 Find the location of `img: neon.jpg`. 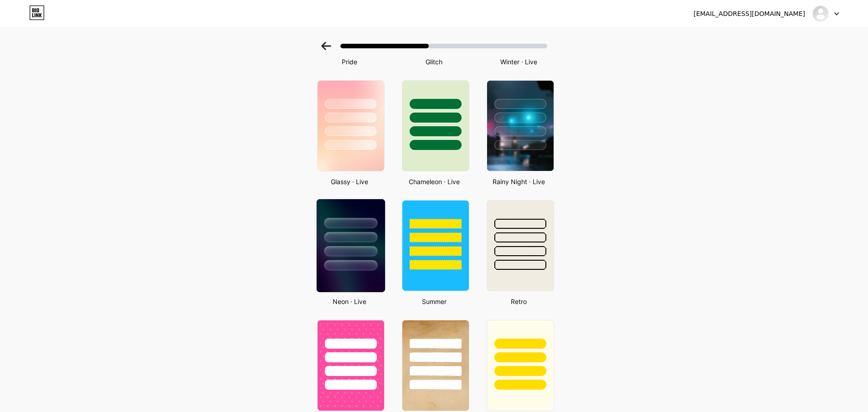

img: neon.jpg is located at coordinates (350, 246).